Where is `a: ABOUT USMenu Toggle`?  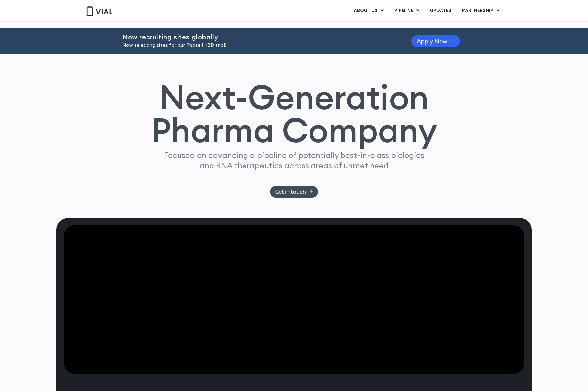 a: ABOUT USMenu Toggle is located at coordinates (368, 11).